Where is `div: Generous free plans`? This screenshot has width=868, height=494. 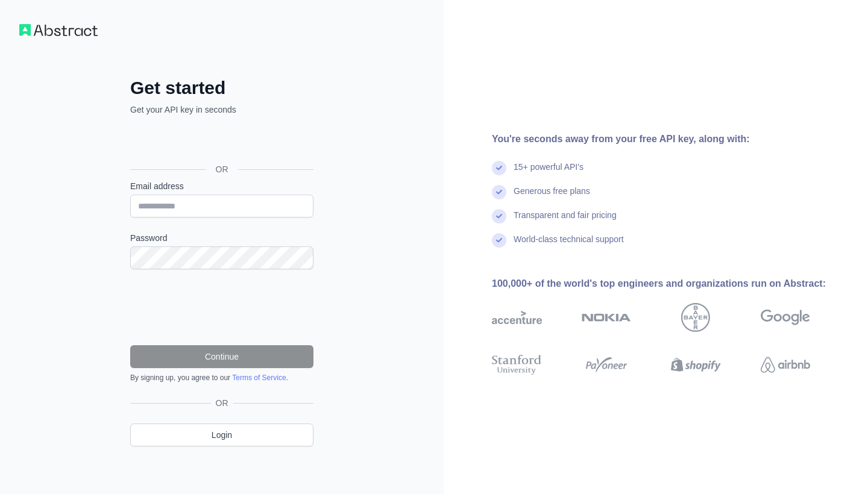 div: Generous free plans is located at coordinates (551, 197).